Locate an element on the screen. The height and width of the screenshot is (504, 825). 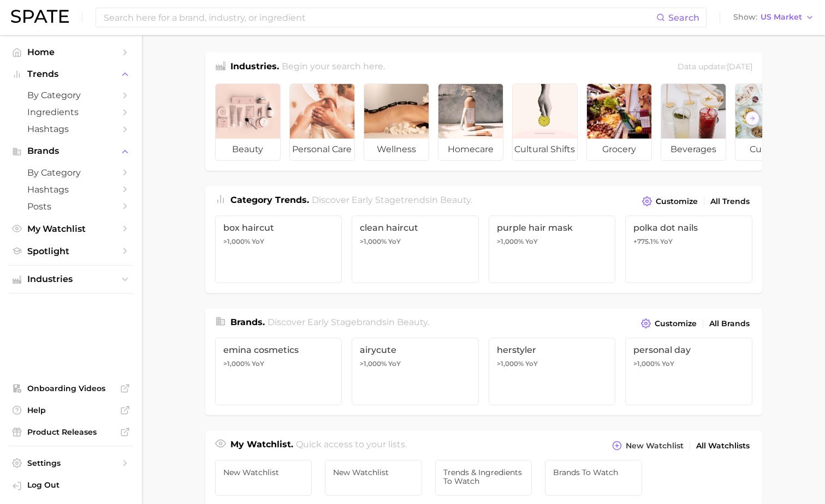
span: Settings is located at coordinates (71, 463).